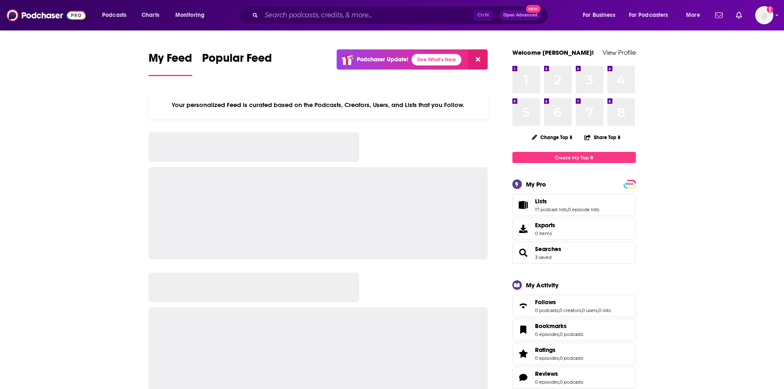  I want to click on span: Monitoring, so click(190, 15).